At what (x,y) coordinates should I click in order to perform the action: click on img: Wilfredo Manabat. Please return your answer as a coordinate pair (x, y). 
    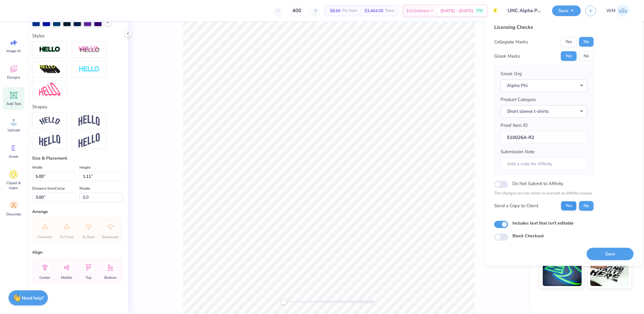
    Looking at the image, I should click on (623, 11).